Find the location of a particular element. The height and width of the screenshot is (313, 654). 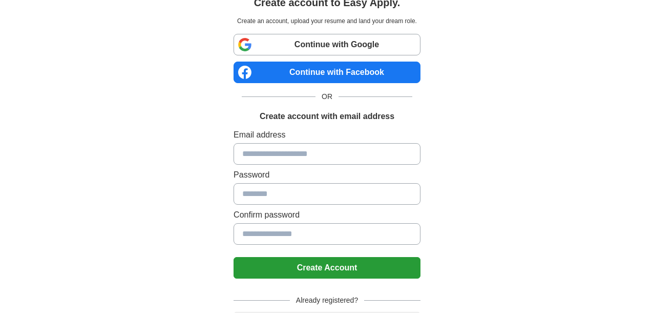

label: Confirm password is located at coordinates (327, 215).